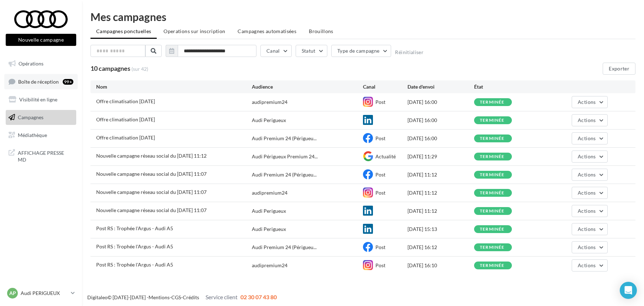 The image size is (644, 306). I want to click on span: AFFICHAGE PRESSE MD, so click(46, 155).